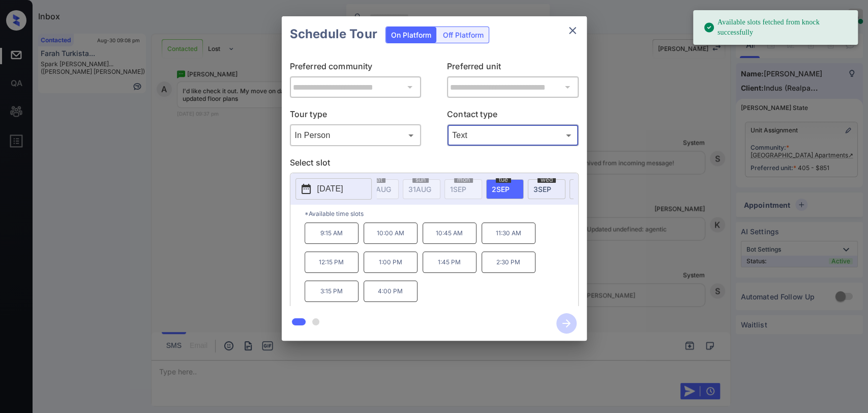 This screenshot has width=868, height=413. Describe the element at coordinates (356, 68) in the screenshot. I see `p: Preferred community` at that location.